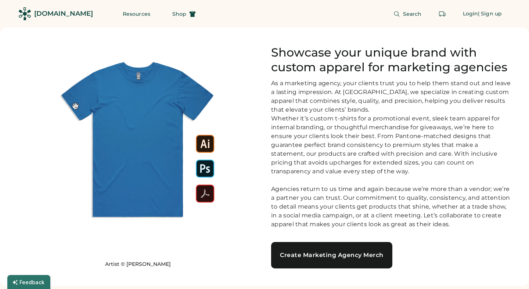 Image resolution: width=529 pixels, height=289 pixels. Describe the element at coordinates (412, 14) in the screenshot. I see `span: Search` at that location.